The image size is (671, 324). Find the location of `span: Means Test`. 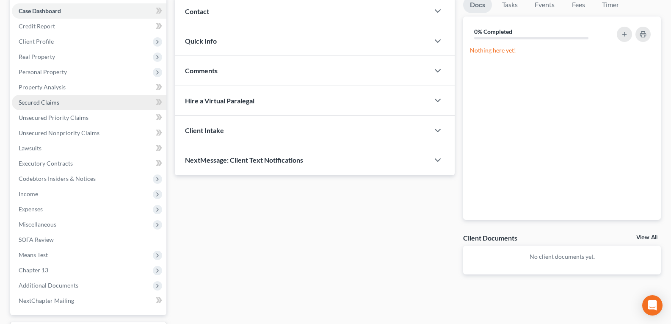

span: Means Test is located at coordinates (33, 254).